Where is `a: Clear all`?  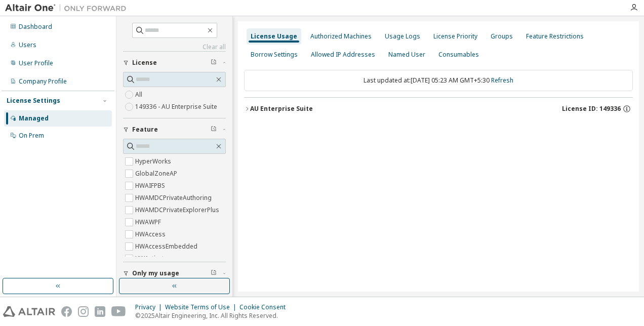 a: Clear all is located at coordinates (174, 47).